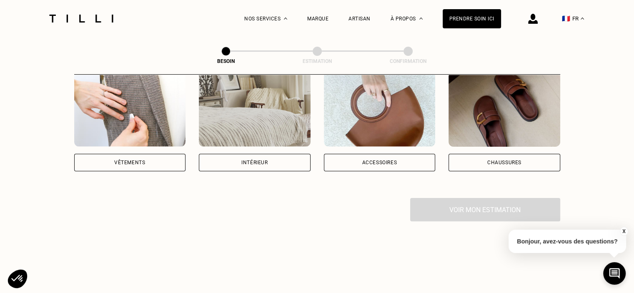  What do you see at coordinates (318, 19) in the screenshot?
I see `a: Marque` at bounding box center [318, 19].